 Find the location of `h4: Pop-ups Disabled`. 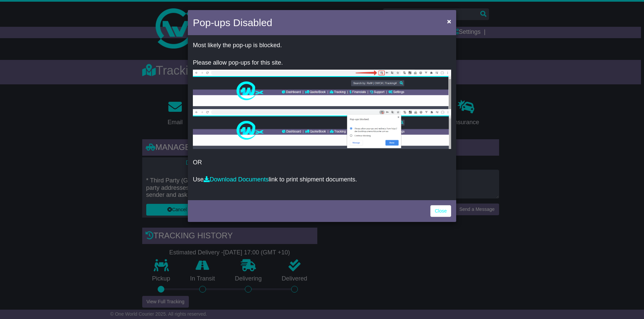

h4: Pop-ups Disabled is located at coordinates (232, 22).